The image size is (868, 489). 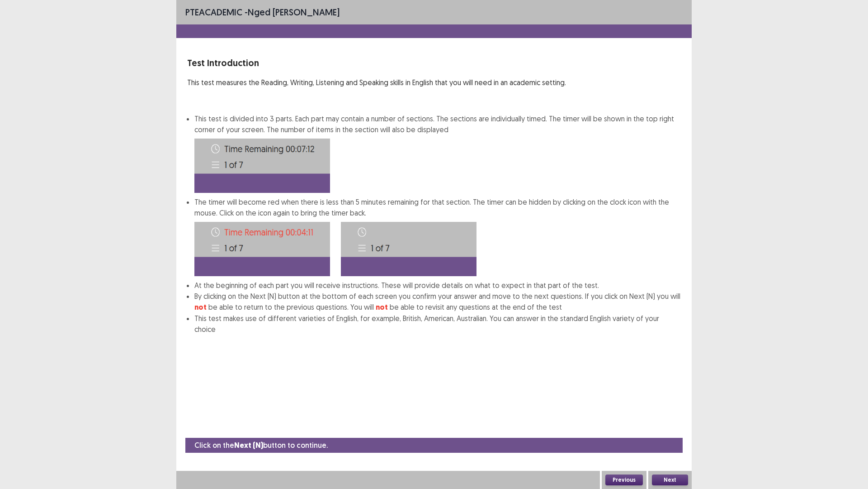 I want to click on p: Click on the button to continue., so click(x=261, y=444).